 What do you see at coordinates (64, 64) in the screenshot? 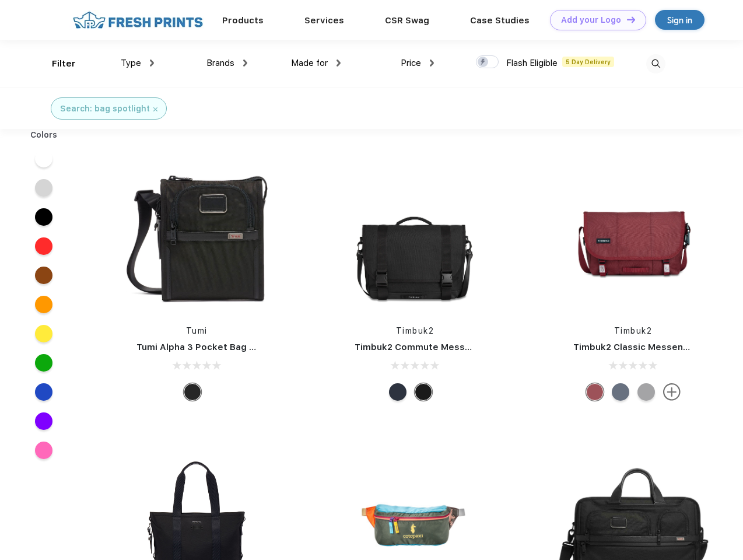
I see `div: Filter` at bounding box center [64, 64].